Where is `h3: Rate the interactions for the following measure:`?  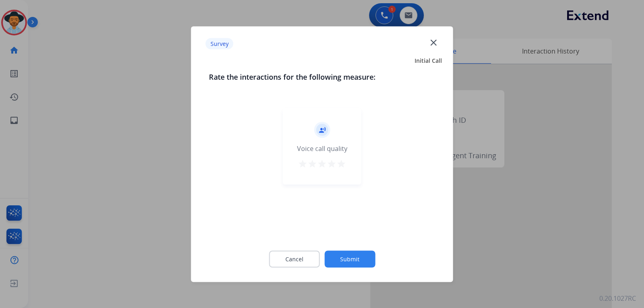 h3: Rate the interactions for the following measure: is located at coordinates (322, 77).